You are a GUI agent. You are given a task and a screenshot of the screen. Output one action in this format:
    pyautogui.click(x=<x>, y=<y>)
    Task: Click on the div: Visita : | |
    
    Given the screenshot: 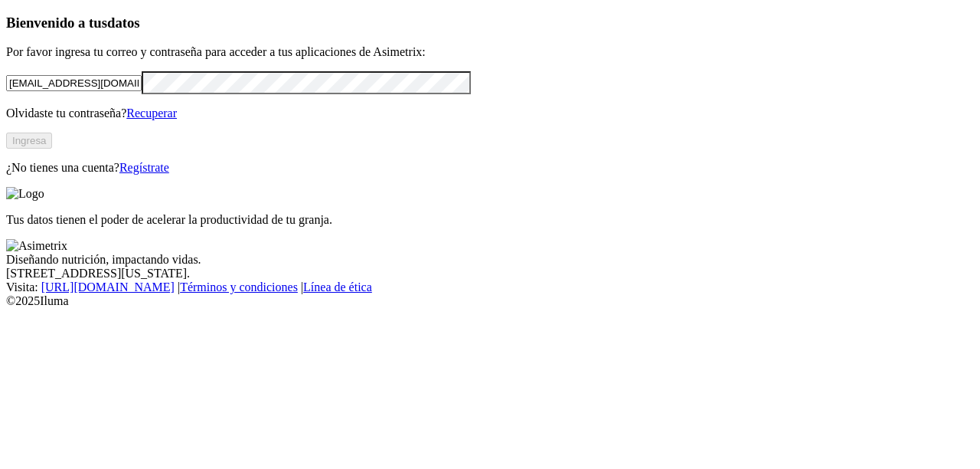 What is the action you would take?
    pyautogui.click(x=490, y=287)
    